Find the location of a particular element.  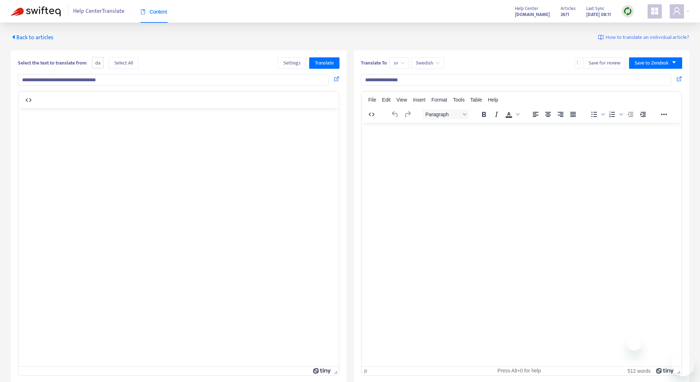

button: Save to Zendeskcaret-down is located at coordinates (656, 63).